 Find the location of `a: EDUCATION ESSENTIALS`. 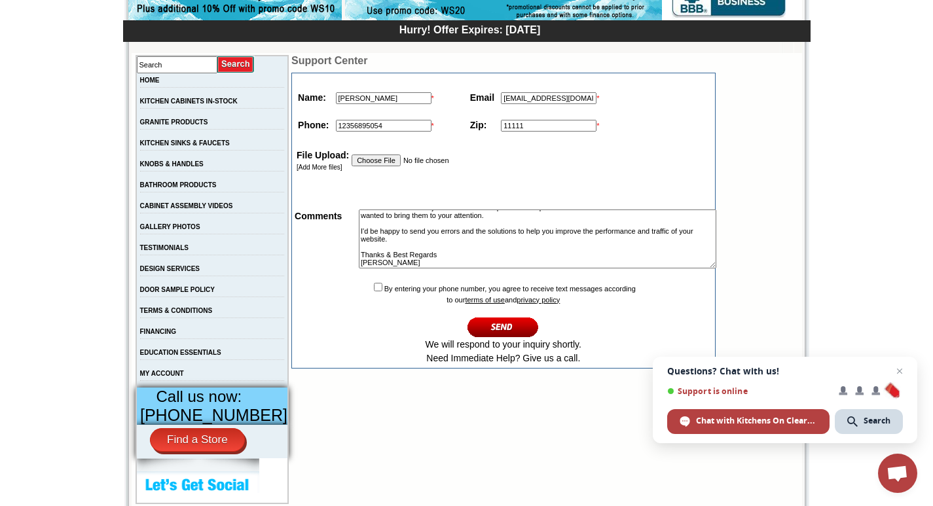

a: EDUCATION ESSENTIALS is located at coordinates (181, 352).